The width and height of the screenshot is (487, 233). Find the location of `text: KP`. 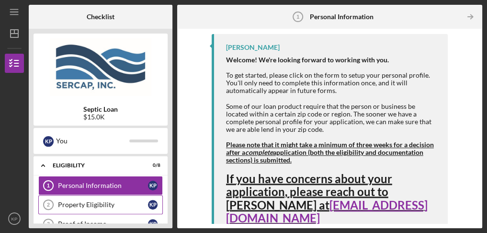

text: KP is located at coordinates (14, 218).